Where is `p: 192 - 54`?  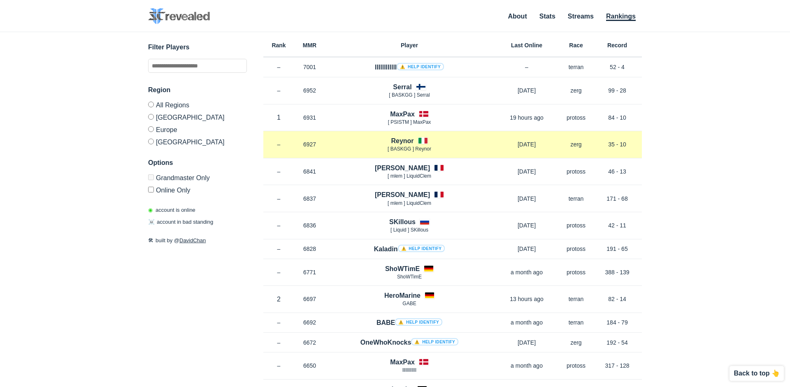 p: 192 - 54 is located at coordinates (617, 343).